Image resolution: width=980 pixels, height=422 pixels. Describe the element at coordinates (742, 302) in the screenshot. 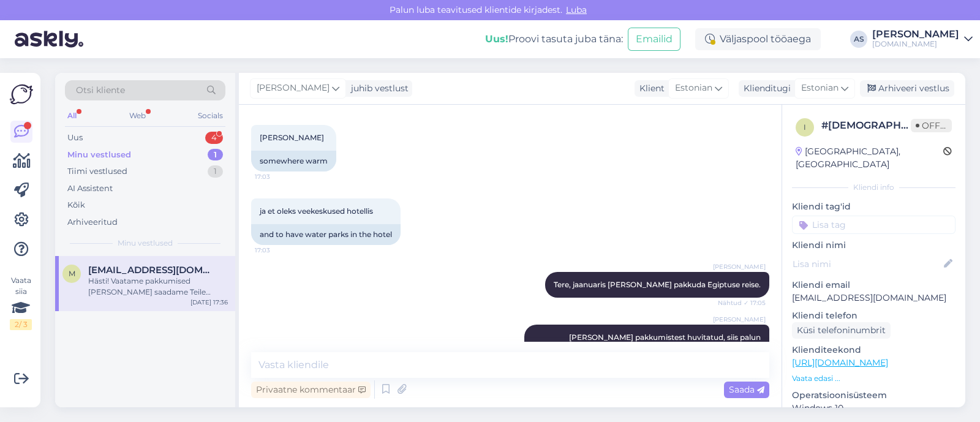

I see `span: Nähtud ✓ 17:05` at that location.